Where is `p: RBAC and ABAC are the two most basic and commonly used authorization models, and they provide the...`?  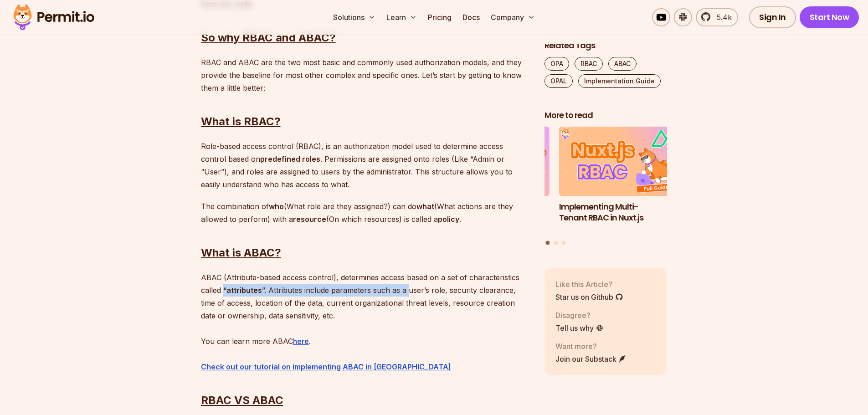 p: RBAC and ABAC are the two most basic and commonly used authorization models, and they provide the... is located at coordinates (365, 75).